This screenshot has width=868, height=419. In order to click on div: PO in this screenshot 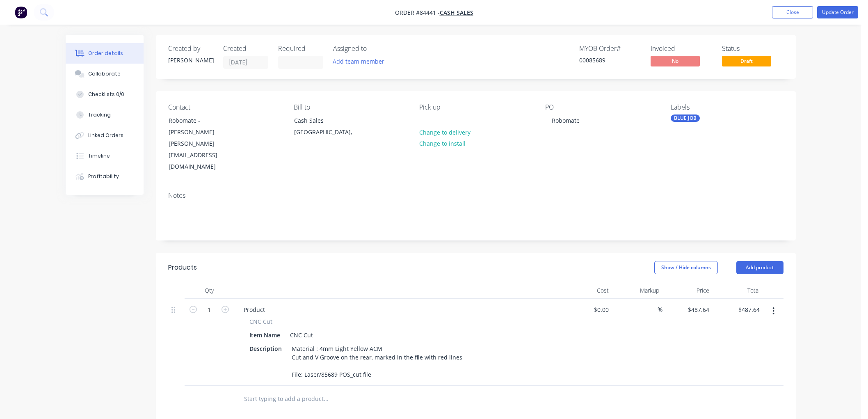, I will do `click(601, 107)`.